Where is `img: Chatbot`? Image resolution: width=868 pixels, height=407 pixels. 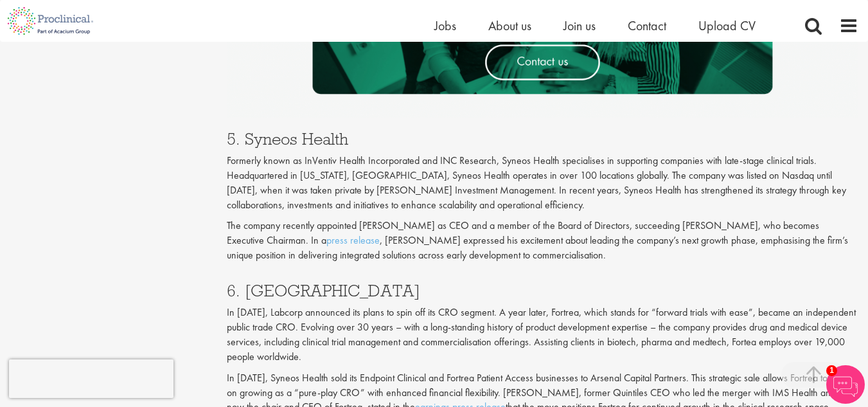
img: Chatbot is located at coordinates (845, 385).